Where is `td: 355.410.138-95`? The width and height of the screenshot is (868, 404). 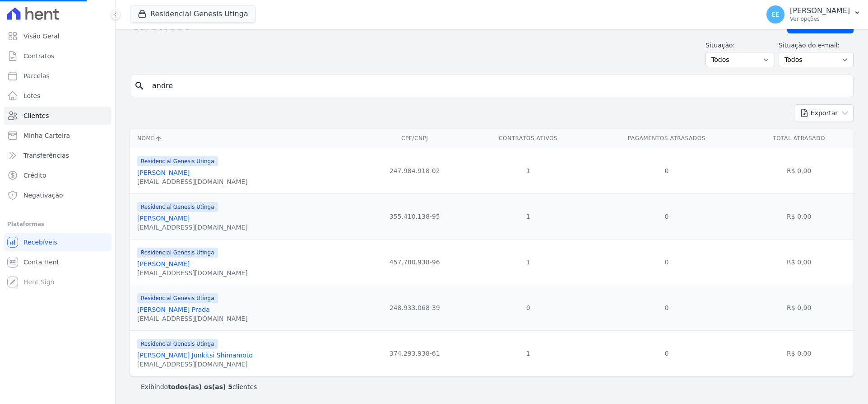 td: 355.410.138-95 is located at coordinates (415, 216).